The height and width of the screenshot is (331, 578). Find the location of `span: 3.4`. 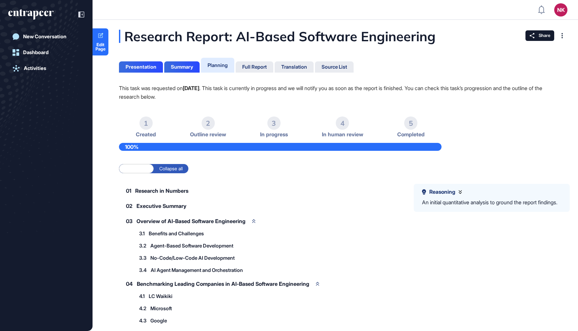

span: 3.4 is located at coordinates (143, 270).